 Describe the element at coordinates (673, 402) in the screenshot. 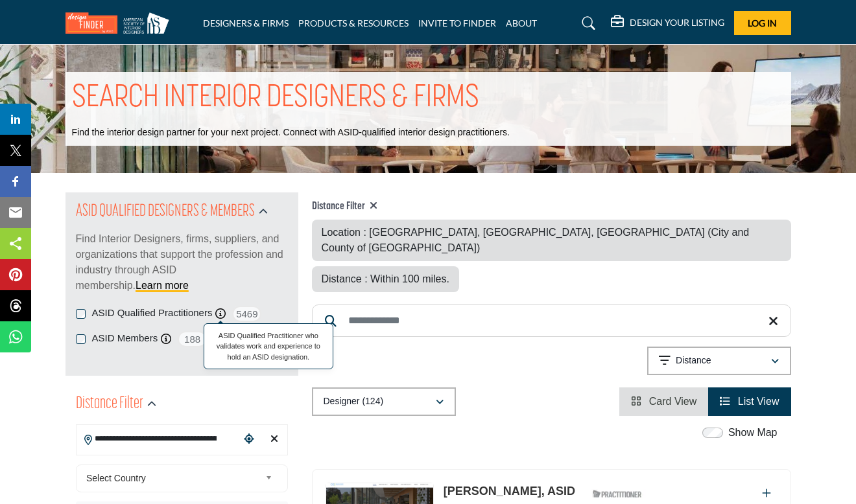

I see `span: Card View` at that location.